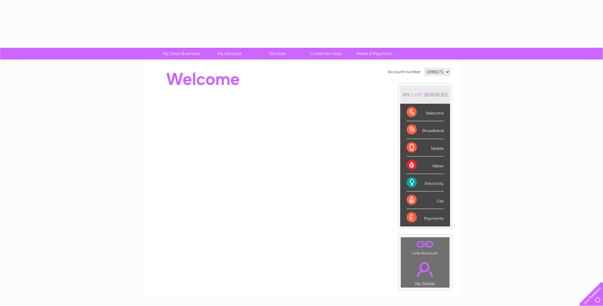 Image resolution: width=603 pixels, height=306 pixels. I want to click on td: Link Account, so click(425, 247).